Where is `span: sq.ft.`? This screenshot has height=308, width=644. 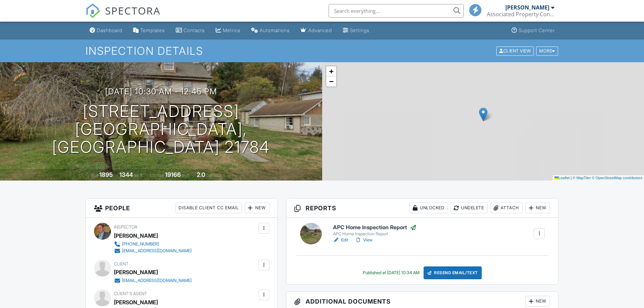 span: sq.ft. is located at coordinates (186, 175).